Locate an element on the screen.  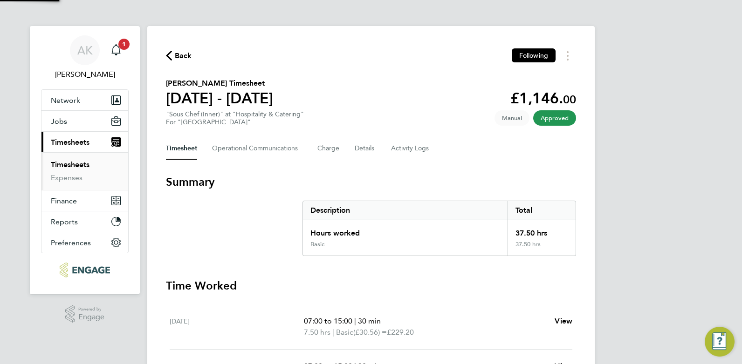
span: Timesheets is located at coordinates (70, 142).